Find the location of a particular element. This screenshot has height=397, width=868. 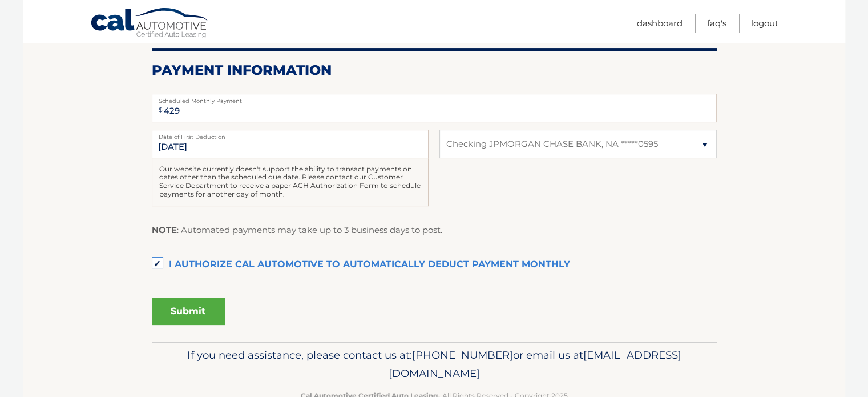

p: If you need assistance, please contact us at: or email us at is located at coordinates (434, 364).